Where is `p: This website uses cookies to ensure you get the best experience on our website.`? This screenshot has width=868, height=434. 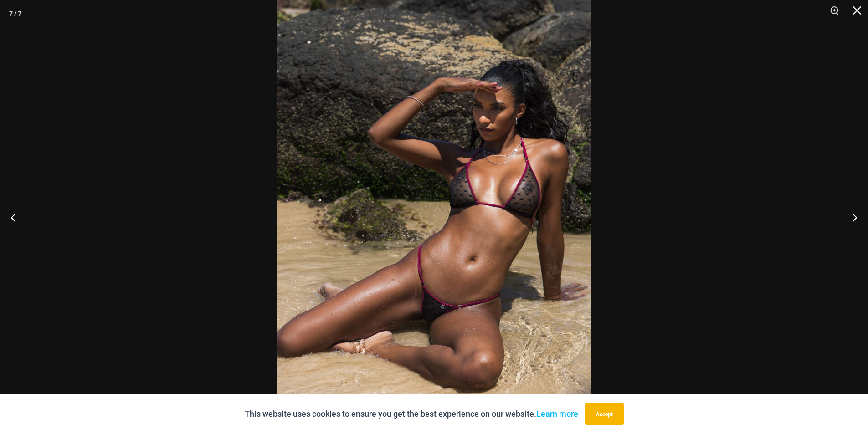
p: This website uses cookies to ensure you get the best experience on our website. is located at coordinates (411, 414).